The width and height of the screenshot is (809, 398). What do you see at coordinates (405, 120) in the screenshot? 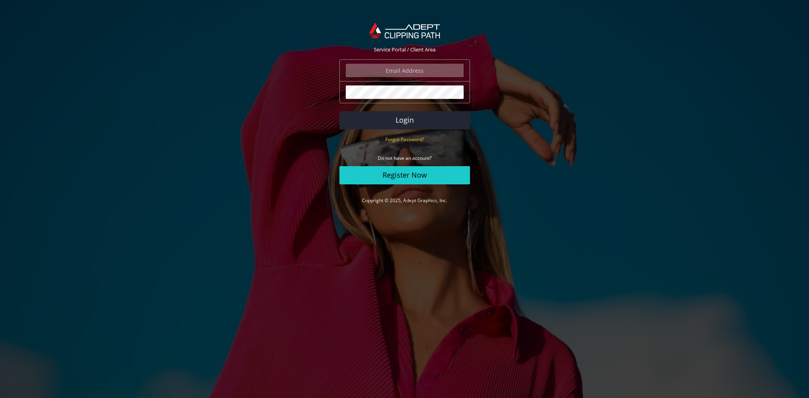
I see `button: Login` at bounding box center [405, 120].